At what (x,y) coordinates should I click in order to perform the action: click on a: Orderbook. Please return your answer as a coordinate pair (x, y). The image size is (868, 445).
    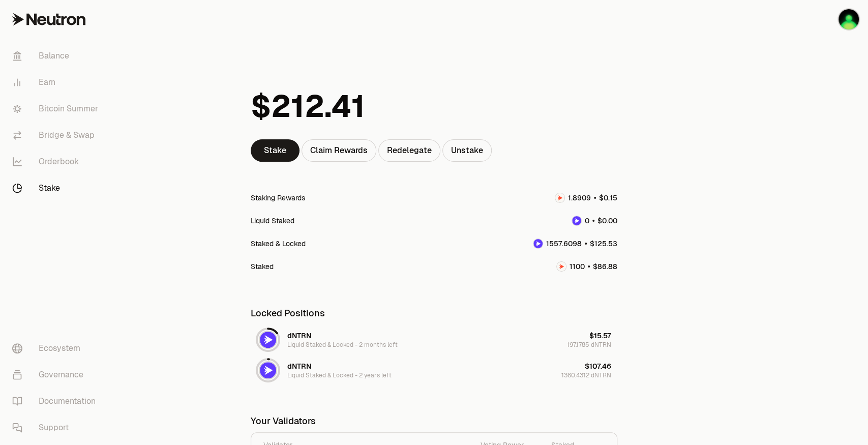
    Looking at the image, I should click on (57, 162).